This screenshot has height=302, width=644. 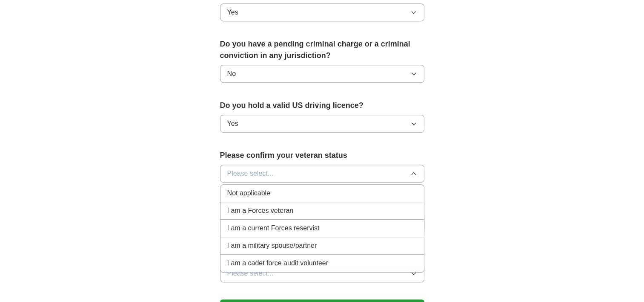 I want to click on span: Not applicable, so click(x=249, y=193).